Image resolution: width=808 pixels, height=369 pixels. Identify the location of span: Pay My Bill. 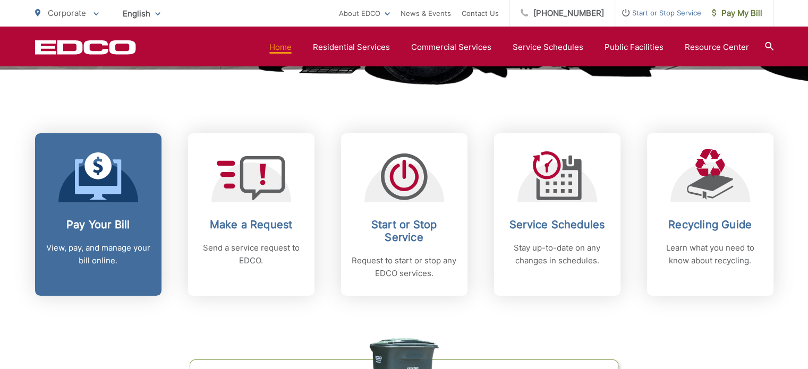
(737, 13).